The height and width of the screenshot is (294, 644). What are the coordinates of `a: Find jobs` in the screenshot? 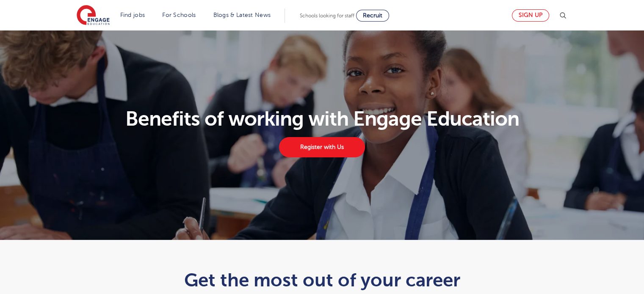 It's located at (132, 14).